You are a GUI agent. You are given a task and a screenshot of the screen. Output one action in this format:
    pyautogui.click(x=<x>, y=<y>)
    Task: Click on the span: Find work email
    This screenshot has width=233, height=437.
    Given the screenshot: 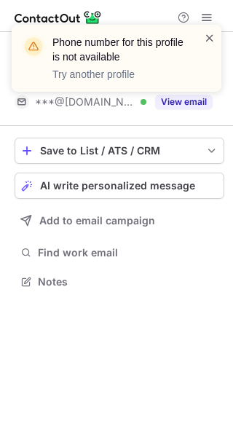 What is the action you would take?
    pyautogui.click(x=128, y=253)
    